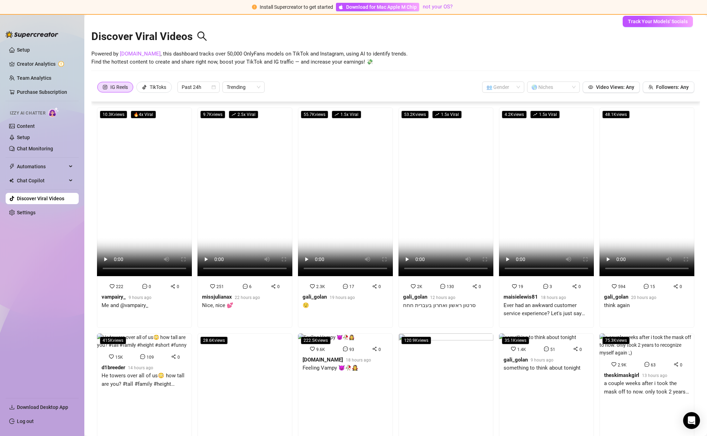 The image size is (707, 436). What do you see at coordinates (53, 112) in the screenshot?
I see `img: AI Chatter` at bounding box center [53, 112].